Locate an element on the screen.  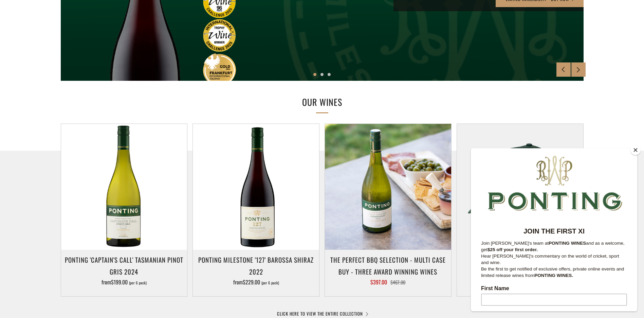
h3: Ponting Milestone '127' Barossa Shiraz 2022 is located at coordinates (256, 266).